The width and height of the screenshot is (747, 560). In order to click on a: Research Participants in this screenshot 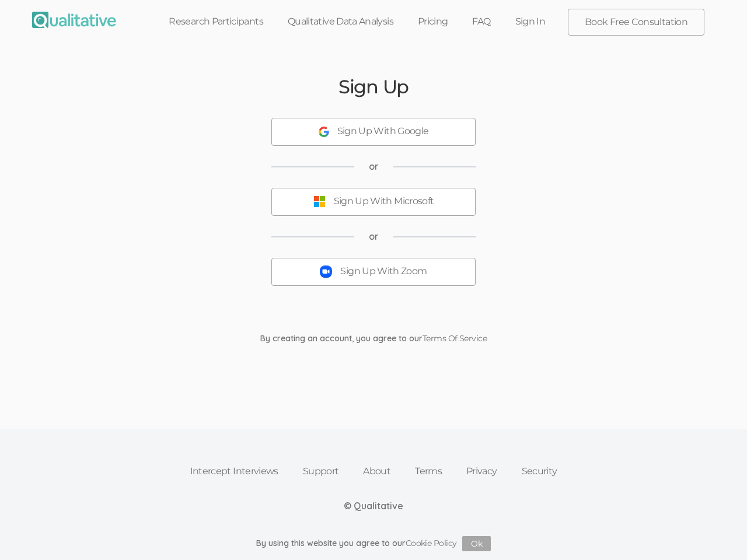, I will do `click(216, 22)`.